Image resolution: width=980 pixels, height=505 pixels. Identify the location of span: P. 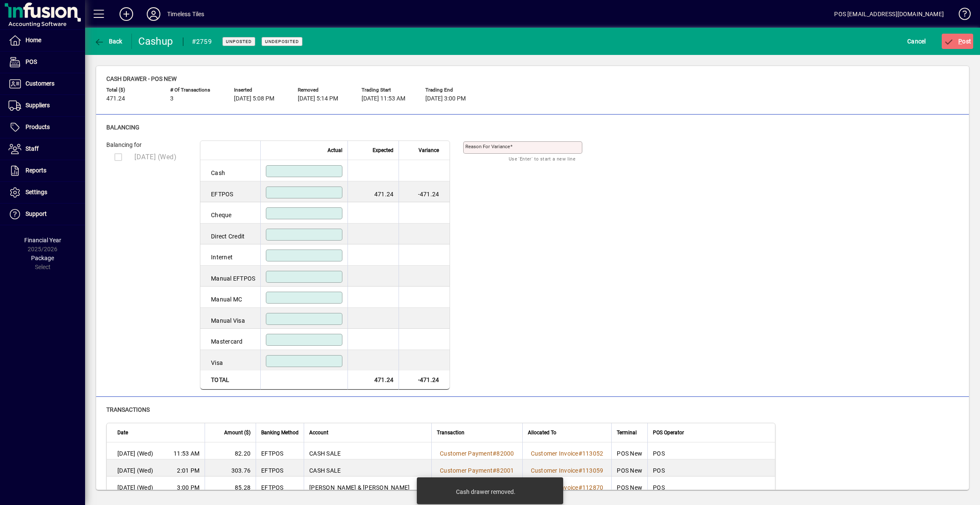
(960, 41).